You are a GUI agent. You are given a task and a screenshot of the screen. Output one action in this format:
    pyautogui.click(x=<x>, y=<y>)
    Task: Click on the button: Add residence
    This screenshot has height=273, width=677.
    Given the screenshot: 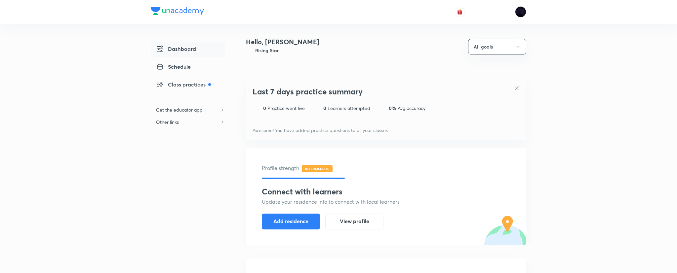 What is the action you would take?
    pyautogui.click(x=291, y=222)
    